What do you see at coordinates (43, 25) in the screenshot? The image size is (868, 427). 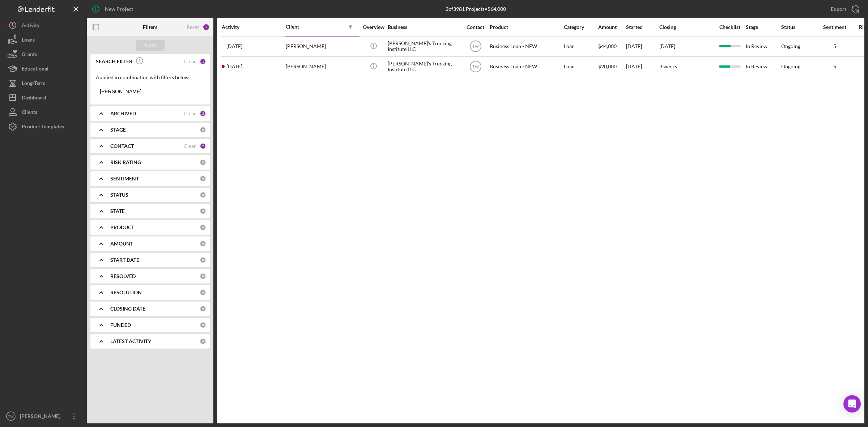 I see `a: Activity` at bounding box center [43, 25].